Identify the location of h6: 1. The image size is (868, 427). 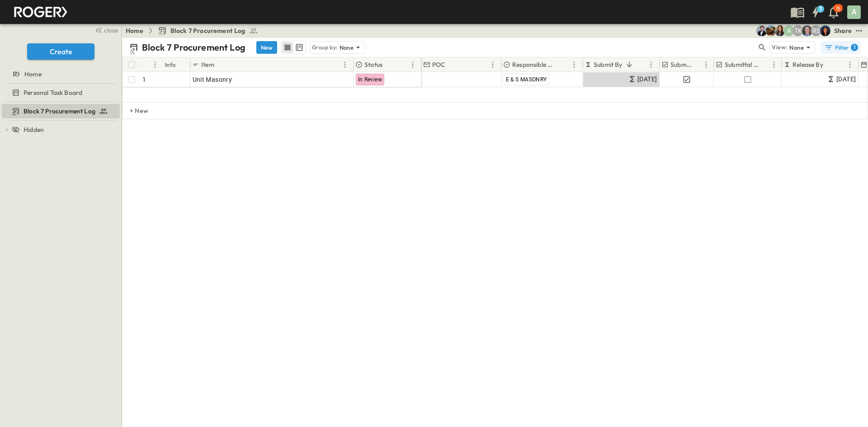
(855, 48).